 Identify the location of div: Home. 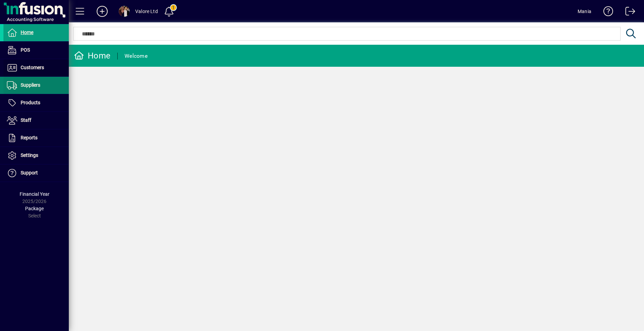
(92, 56).